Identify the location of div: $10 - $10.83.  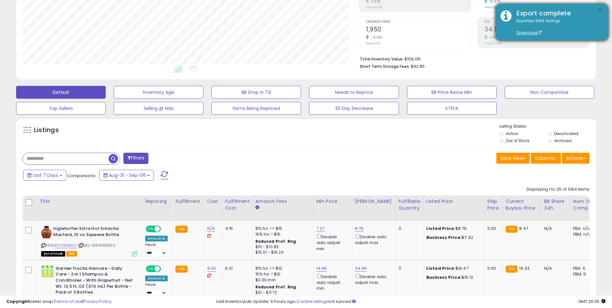
(282, 247).